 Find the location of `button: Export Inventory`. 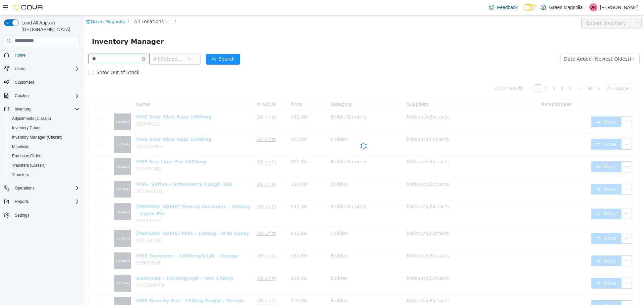

button: Export Inventory is located at coordinates (522, 8).